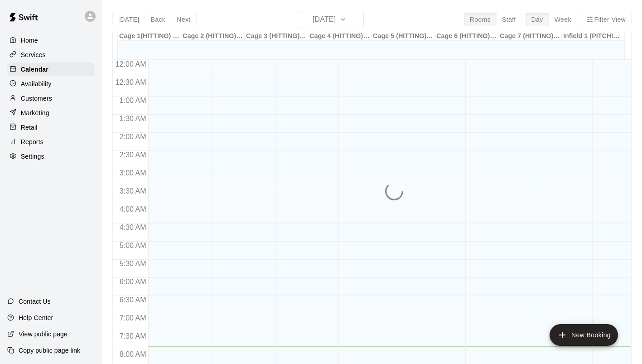 The height and width of the screenshot is (364, 642). What do you see at coordinates (133, 299) in the screenshot?
I see `span: 6:30 AM` at bounding box center [133, 299].